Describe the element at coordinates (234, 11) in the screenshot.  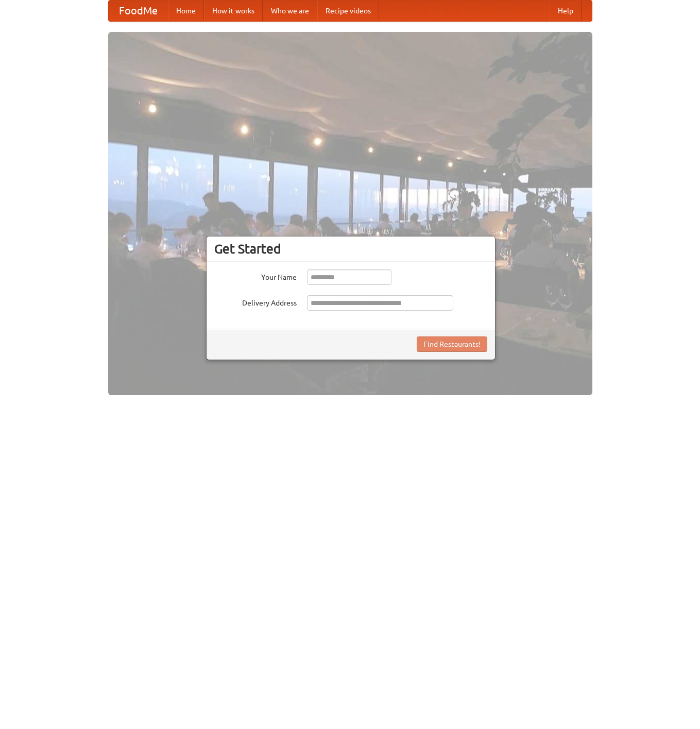
I see `a: How it works` at that location.